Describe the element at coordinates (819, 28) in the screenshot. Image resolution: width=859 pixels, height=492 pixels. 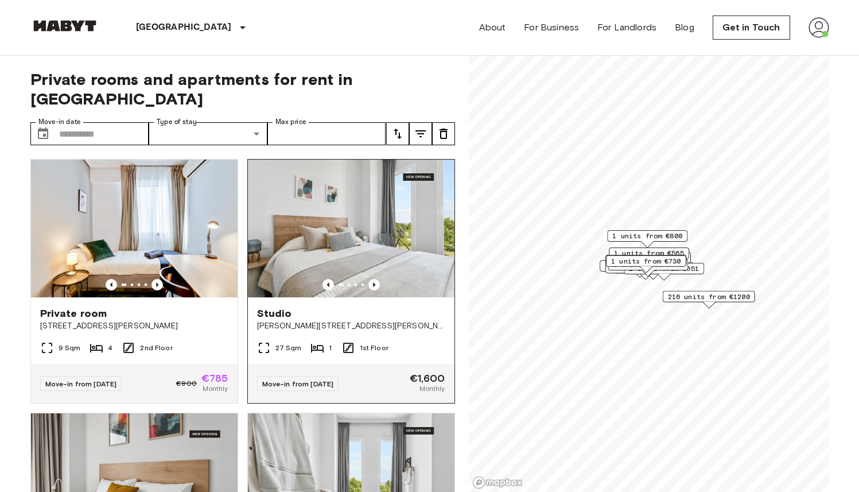
I see `img: avatar` at that location.